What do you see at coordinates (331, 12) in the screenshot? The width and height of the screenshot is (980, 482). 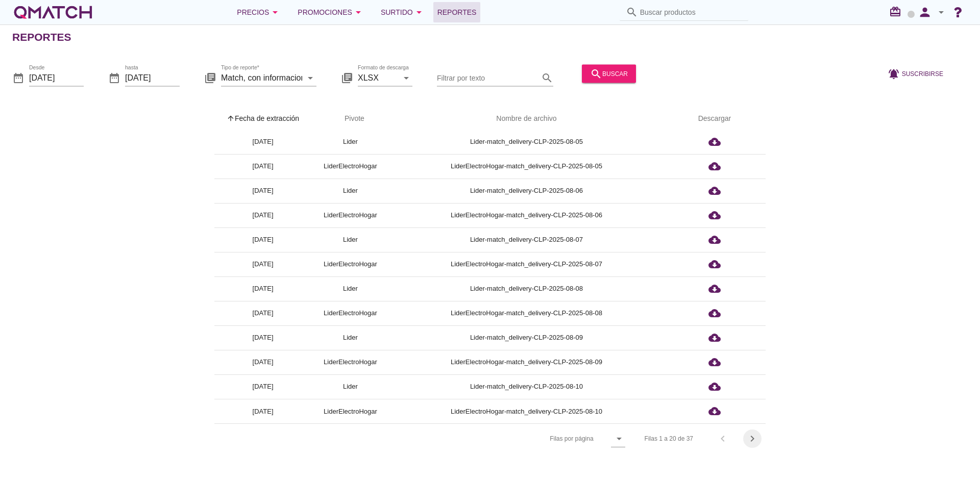 I see `button: Promociones` at bounding box center [331, 12].